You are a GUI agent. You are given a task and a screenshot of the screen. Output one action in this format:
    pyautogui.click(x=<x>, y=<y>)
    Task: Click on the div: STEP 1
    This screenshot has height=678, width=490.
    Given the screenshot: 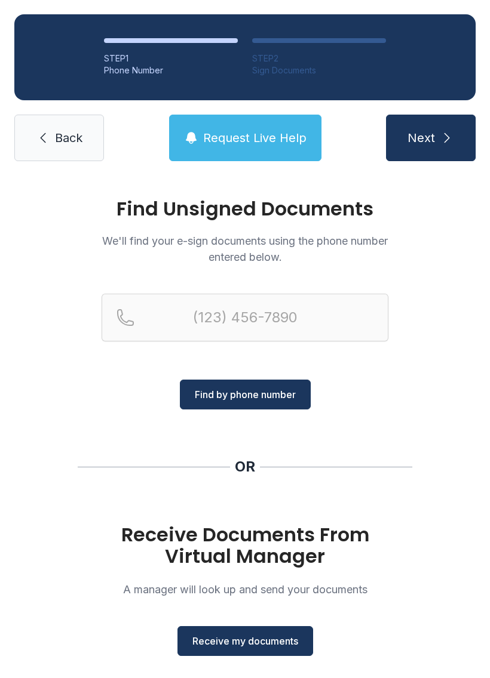 What is the action you would take?
    pyautogui.click(x=171, y=59)
    